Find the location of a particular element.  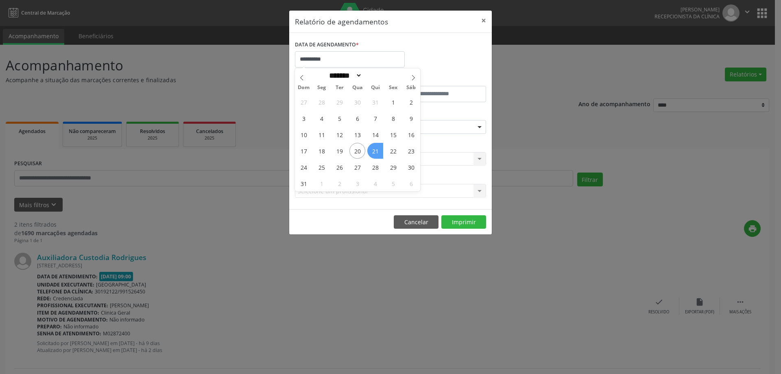

span: Agosto 7, 2025 is located at coordinates (375, 118).